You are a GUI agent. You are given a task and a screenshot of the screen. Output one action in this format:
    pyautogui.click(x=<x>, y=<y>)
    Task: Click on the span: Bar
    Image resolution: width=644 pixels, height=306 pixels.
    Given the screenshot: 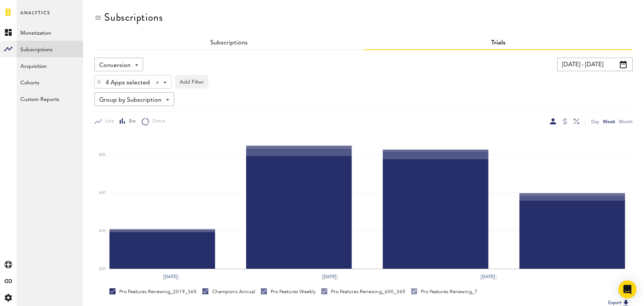 What is the action you would take?
    pyautogui.click(x=131, y=122)
    